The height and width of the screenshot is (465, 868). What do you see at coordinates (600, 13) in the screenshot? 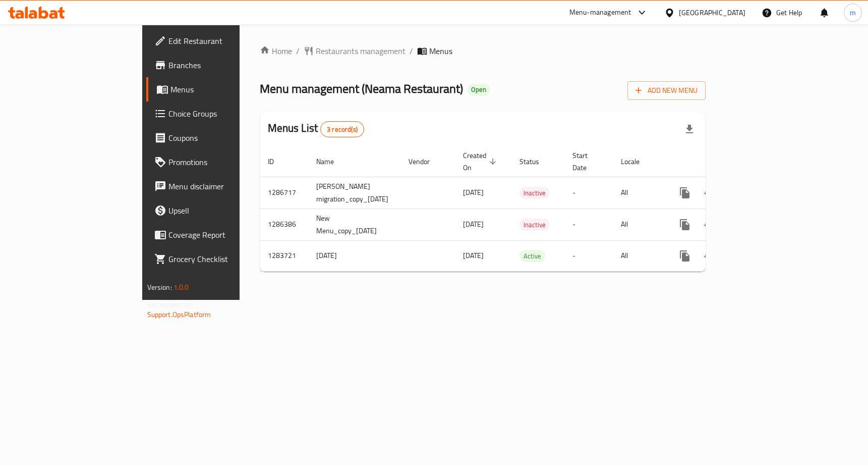
I see `div: Menu-management` at bounding box center [600, 13].